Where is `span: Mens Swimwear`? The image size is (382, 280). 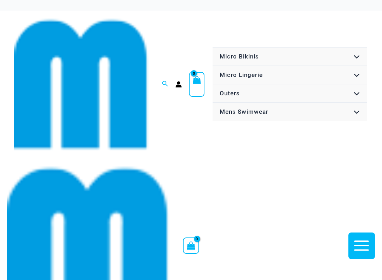
span: Mens Swimwear is located at coordinates (244, 112).